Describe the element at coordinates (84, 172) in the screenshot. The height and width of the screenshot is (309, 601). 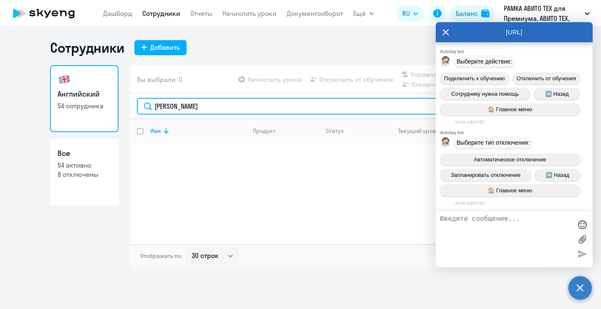
I see `a: Все54 активно8 отключены` at that location.